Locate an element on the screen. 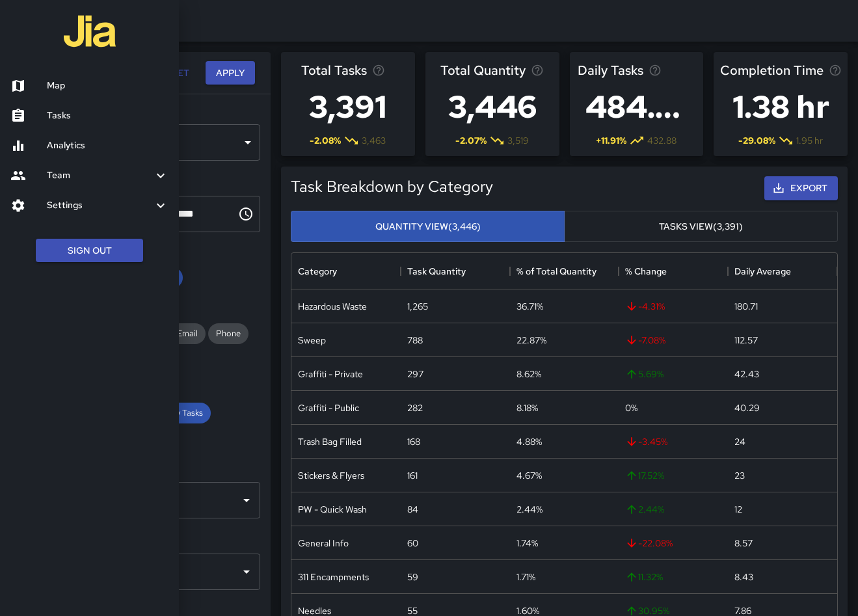  h6: Tasks is located at coordinates (108, 116).